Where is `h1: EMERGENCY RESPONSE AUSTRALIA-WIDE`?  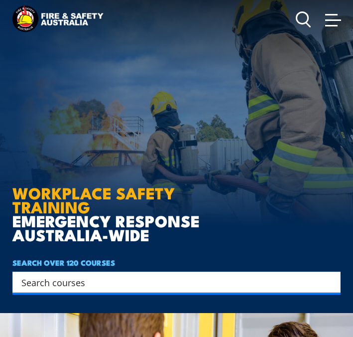
h1: EMERGENCY RESPONSE AUSTRALIA-WIDE is located at coordinates (134, 188).